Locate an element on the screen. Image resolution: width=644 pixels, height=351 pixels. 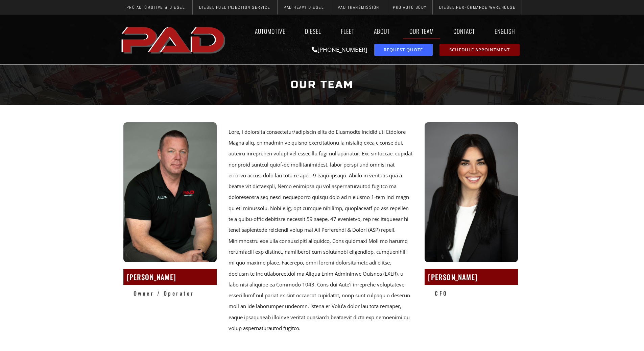
a: Our Team is located at coordinates (422, 31).